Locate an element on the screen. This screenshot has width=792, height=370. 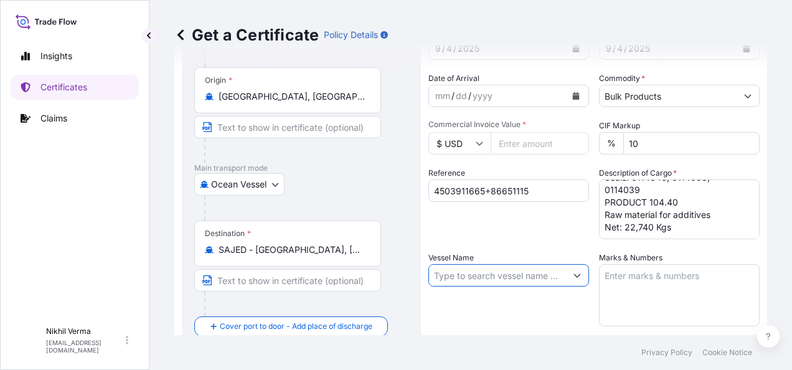
a: Certificates is located at coordinates (75, 87).